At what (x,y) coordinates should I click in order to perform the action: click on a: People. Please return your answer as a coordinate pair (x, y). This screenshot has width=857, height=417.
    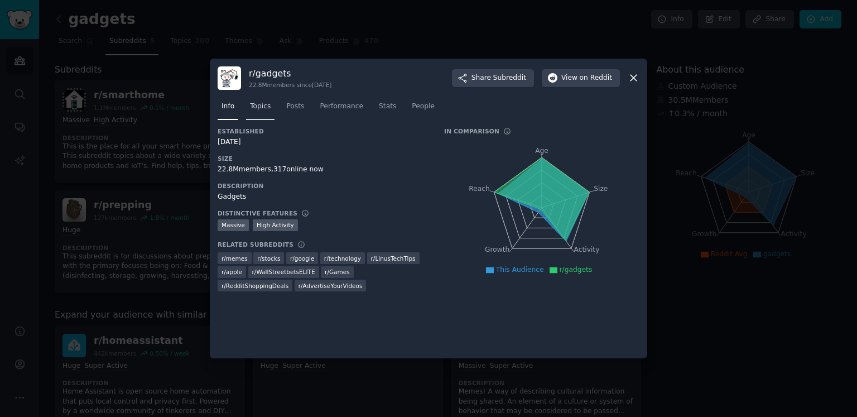
    Looking at the image, I should click on (423, 109).